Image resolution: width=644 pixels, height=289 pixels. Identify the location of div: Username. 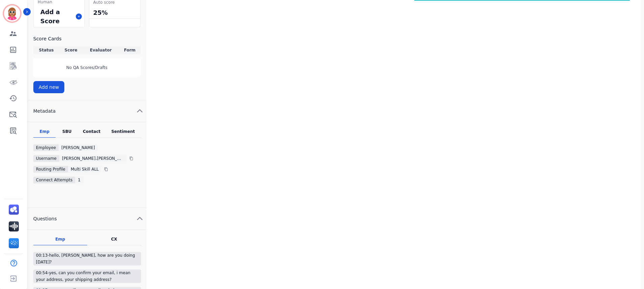
(46, 158).